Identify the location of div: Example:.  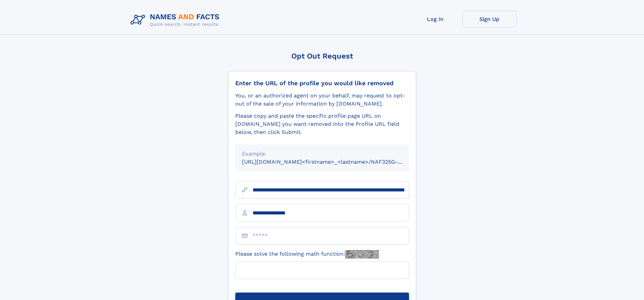
(322, 154).